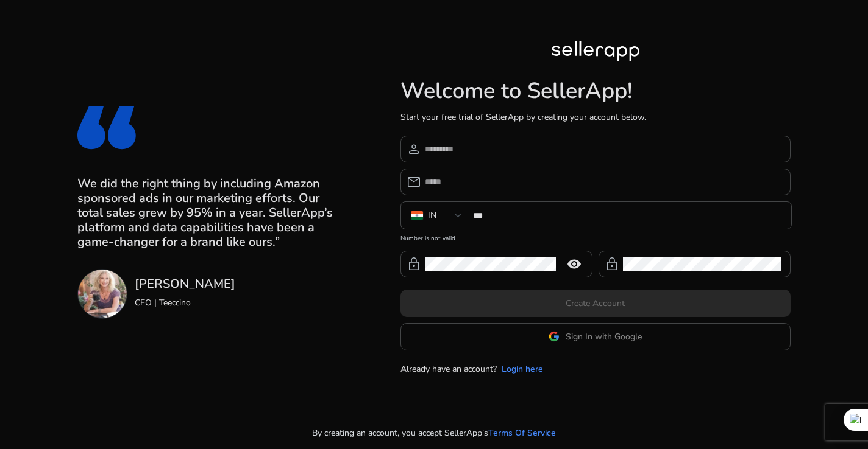  Describe the element at coordinates (595, 117) in the screenshot. I see `p: Start your free trial of SellerApp by creating your account below.` at that location.